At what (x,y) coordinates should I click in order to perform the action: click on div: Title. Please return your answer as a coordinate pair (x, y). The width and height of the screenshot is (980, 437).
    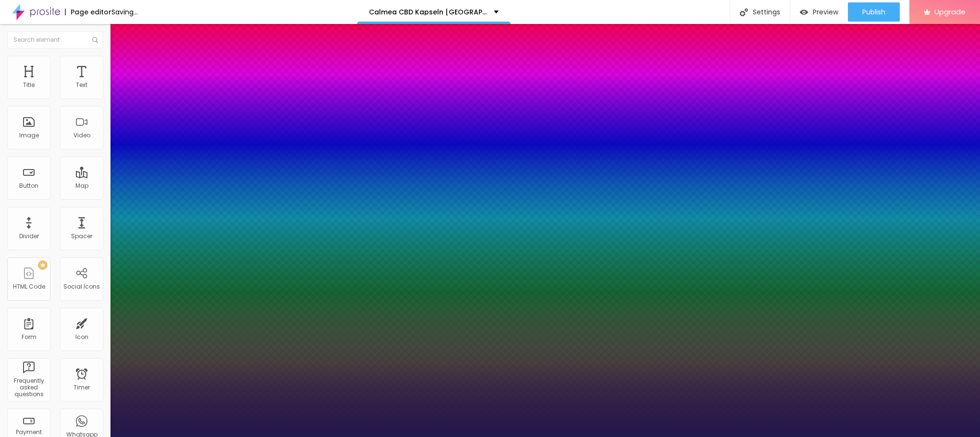
    Looking at the image, I should click on (29, 85).